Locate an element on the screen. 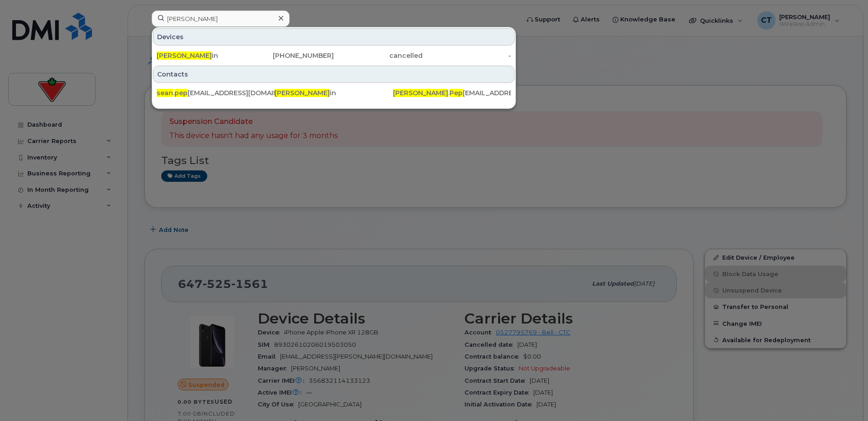  span: sean is located at coordinates (165, 93).